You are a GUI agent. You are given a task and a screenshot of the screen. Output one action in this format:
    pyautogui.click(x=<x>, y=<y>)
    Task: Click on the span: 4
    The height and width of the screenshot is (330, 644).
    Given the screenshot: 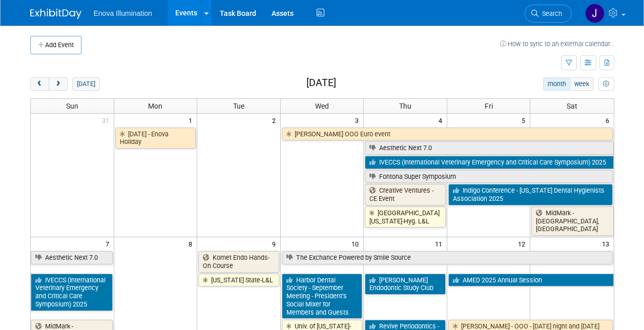 What is the action you would take?
    pyautogui.click(x=442, y=120)
    